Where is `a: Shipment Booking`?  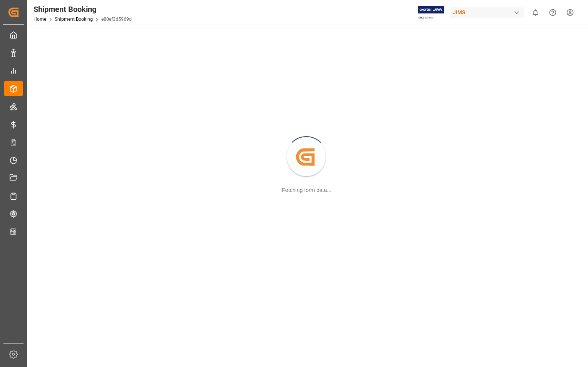
a: Shipment Booking is located at coordinates (74, 19).